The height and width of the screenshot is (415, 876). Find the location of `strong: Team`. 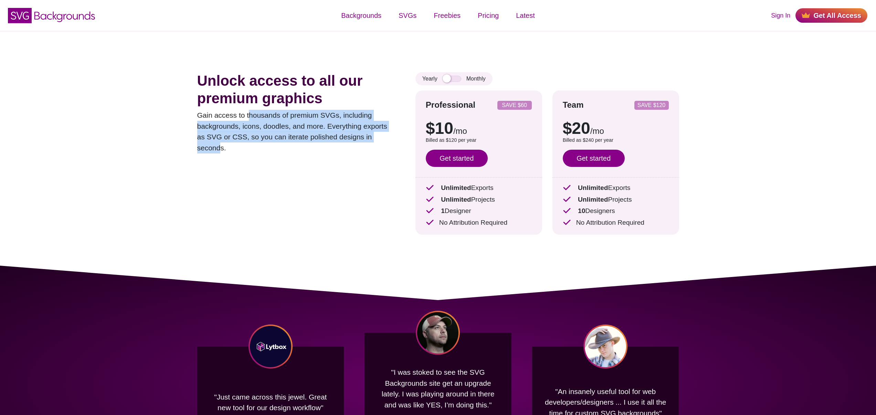

strong: Team is located at coordinates (573, 105).